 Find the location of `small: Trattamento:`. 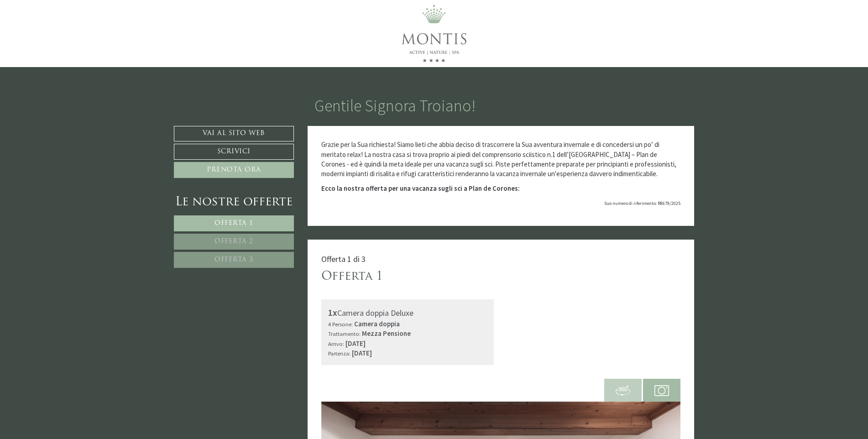

small: Trattamento: is located at coordinates (344, 333).